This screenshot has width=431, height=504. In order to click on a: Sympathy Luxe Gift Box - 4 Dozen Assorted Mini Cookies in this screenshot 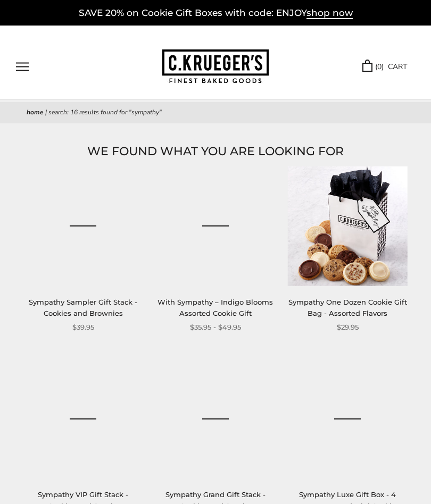, I will do `click(348, 419)`.